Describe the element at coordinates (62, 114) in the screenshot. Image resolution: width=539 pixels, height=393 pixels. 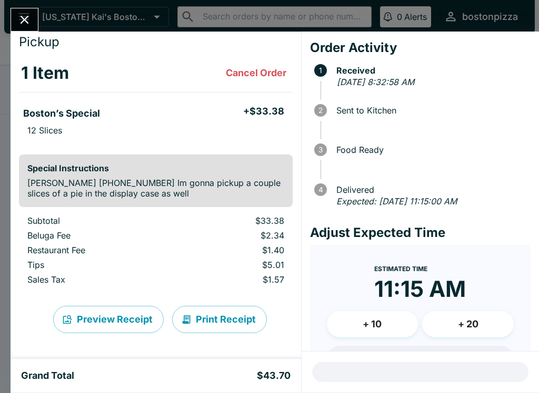
I see `h5: Boston’s Special` at that location.